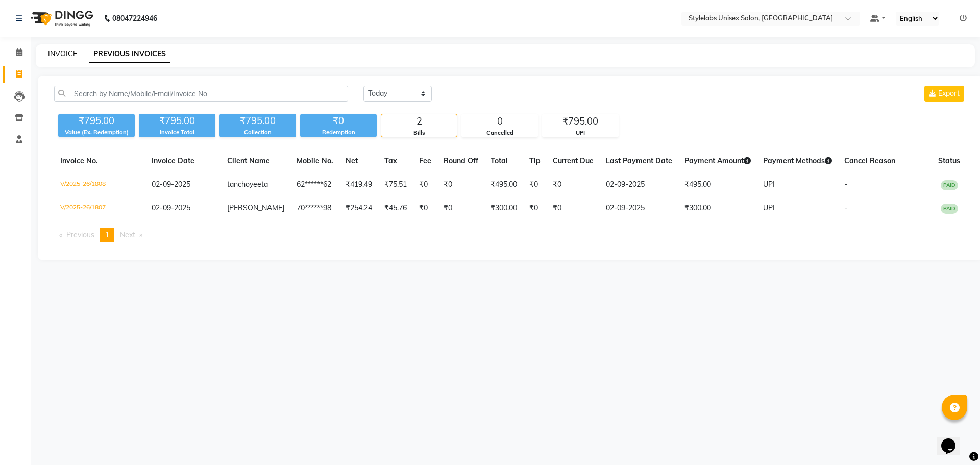 Image resolution: width=980 pixels, height=465 pixels. Describe the element at coordinates (107, 235) in the screenshot. I see `span: 1` at that location.